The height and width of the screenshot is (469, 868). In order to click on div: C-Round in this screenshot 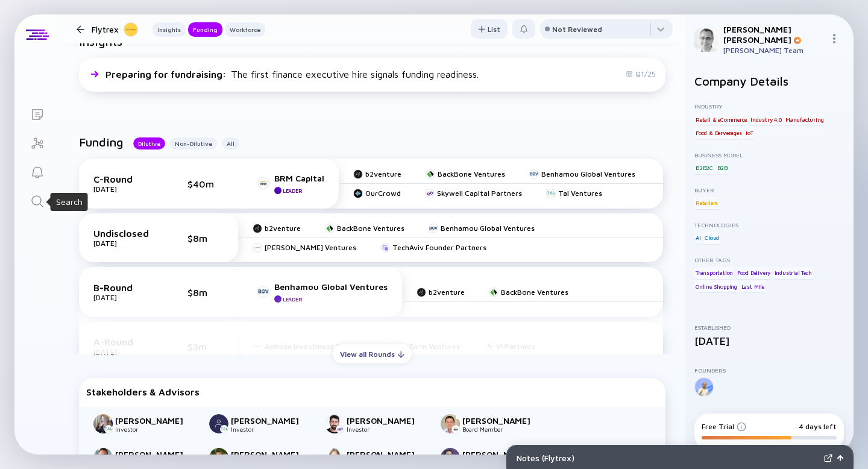, I will do `click(123, 179)`.